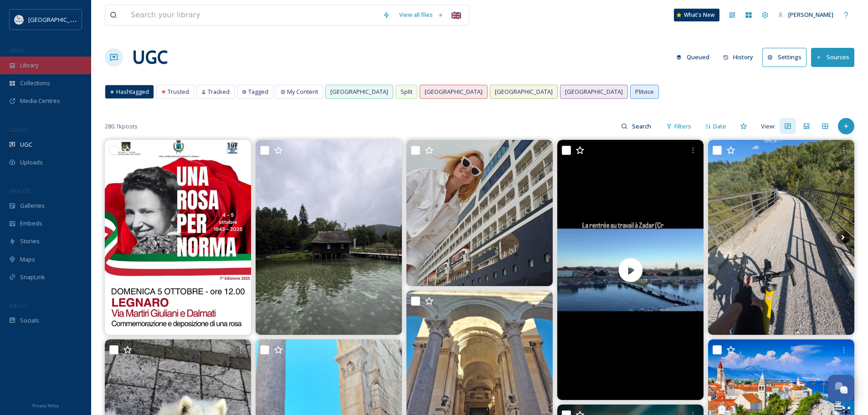 Image resolution: width=868 pixels, height=415 pixels. What do you see at coordinates (720, 126) in the screenshot?
I see `span: Date` at bounding box center [720, 126].